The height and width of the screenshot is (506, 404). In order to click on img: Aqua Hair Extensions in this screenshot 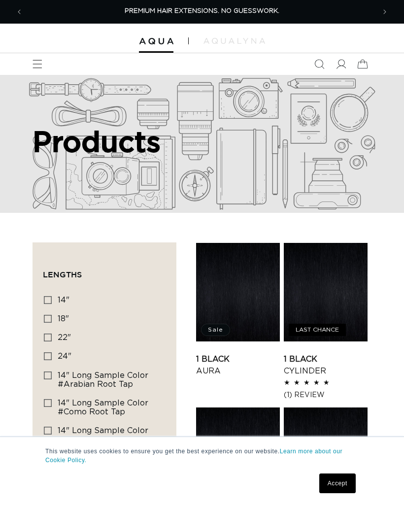, I will do `click(156, 41)`.